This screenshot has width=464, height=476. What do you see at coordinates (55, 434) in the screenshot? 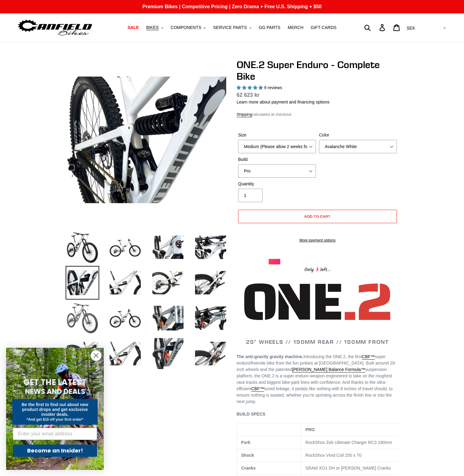
I see `input: Enter your email address` at bounding box center [55, 434].